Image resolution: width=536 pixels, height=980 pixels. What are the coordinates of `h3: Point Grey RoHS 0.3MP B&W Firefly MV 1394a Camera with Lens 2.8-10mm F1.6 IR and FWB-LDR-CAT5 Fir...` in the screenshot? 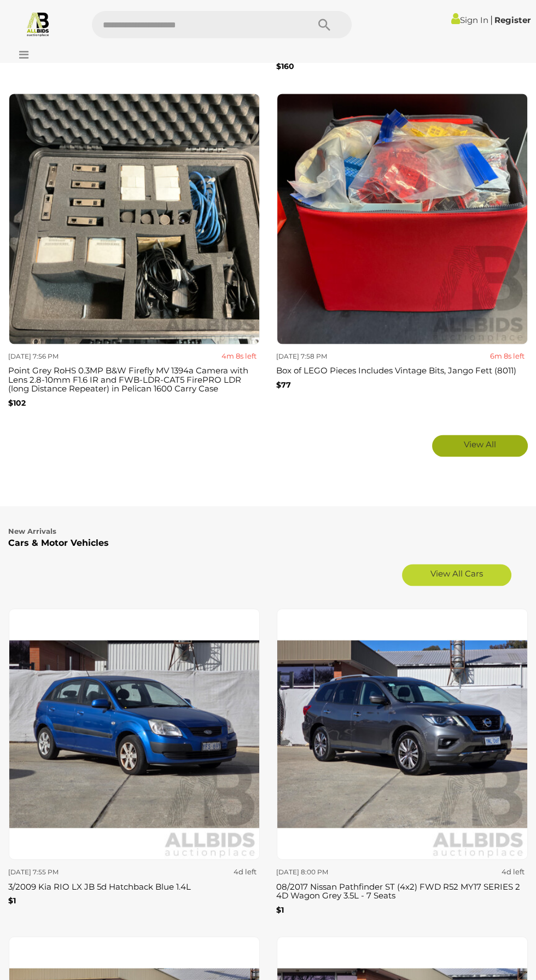 It's located at (134, 378).